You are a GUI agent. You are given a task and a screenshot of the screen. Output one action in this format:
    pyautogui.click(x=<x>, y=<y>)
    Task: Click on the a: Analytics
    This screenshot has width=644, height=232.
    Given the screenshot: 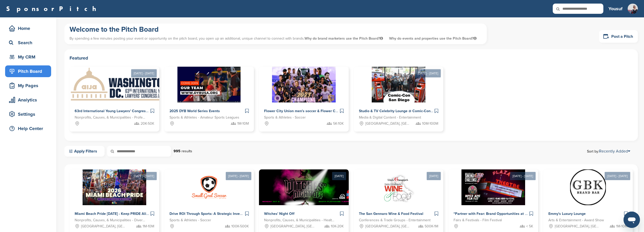 What is the action you would take?
    pyautogui.click(x=28, y=100)
    